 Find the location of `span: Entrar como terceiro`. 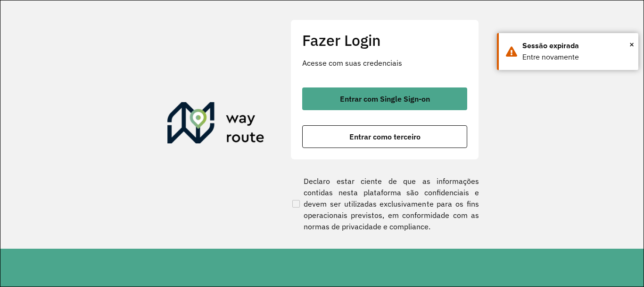

span: Entrar como terceiro is located at coordinates (385, 136).